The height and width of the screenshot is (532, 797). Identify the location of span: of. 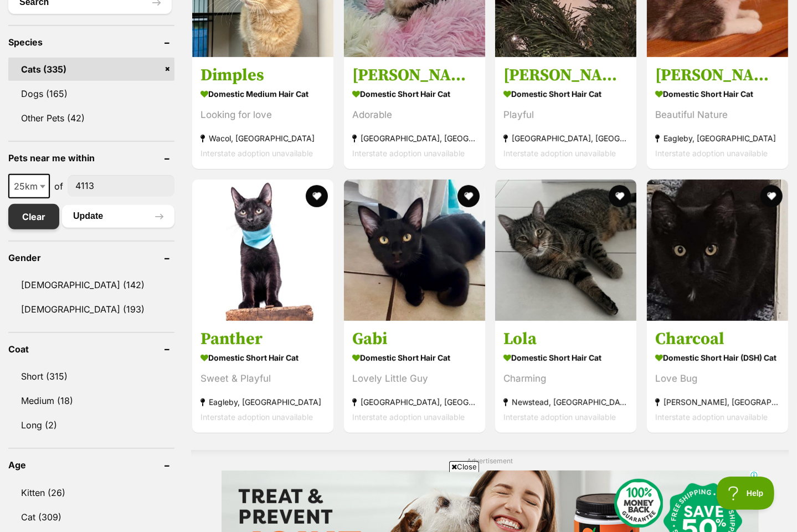
(59, 186).